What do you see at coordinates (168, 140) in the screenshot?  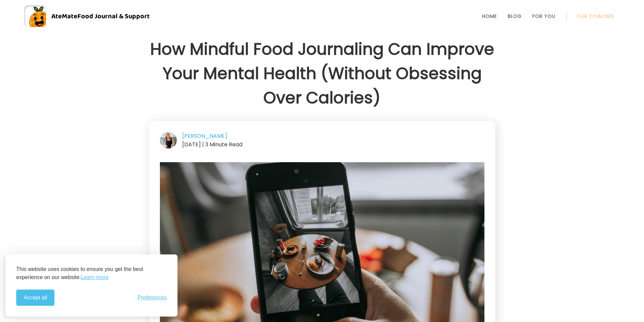 I see `img: author-Stacy-Yates.jpg` at bounding box center [168, 140].